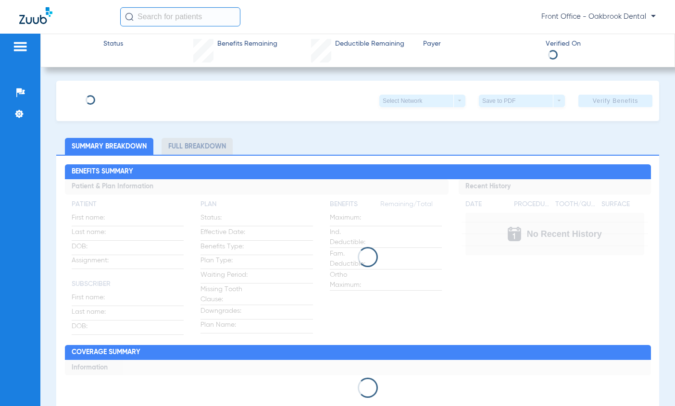 Image resolution: width=675 pixels, height=406 pixels. Describe the element at coordinates (480, 44) in the screenshot. I see `span: Payer` at that location.